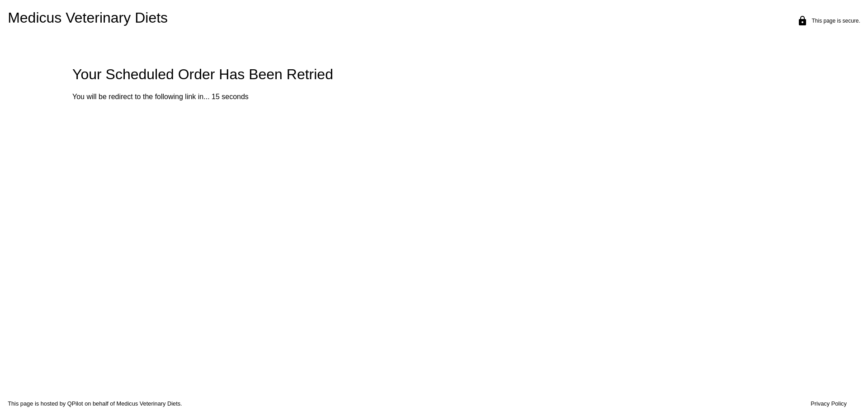 The width and height of the screenshot is (868, 416). Describe the element at coordinates (803, 21) in the screenshot. I see `mat-icon: lock` at that location.